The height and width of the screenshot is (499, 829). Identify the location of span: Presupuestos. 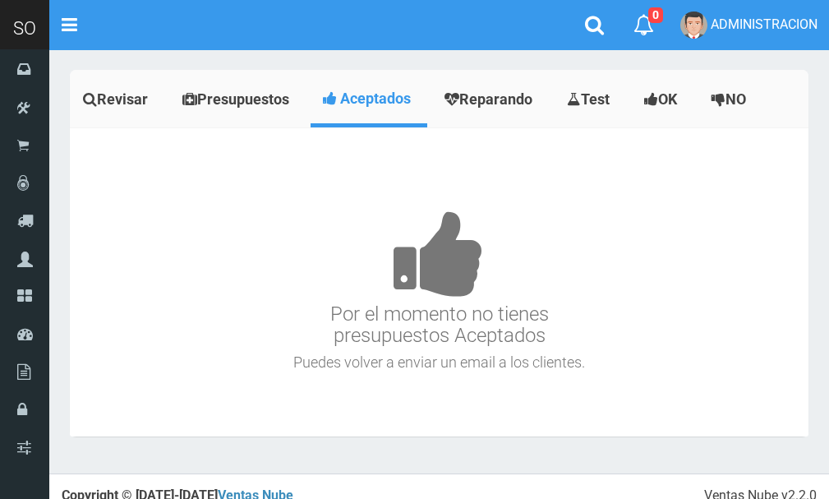
(243, 99).